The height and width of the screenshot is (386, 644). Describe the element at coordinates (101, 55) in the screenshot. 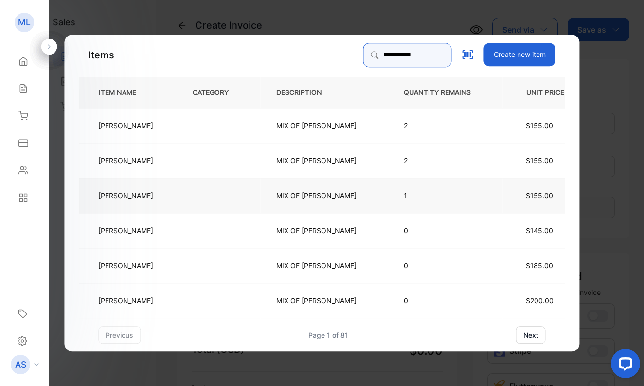

I see `p: Items` at that location.